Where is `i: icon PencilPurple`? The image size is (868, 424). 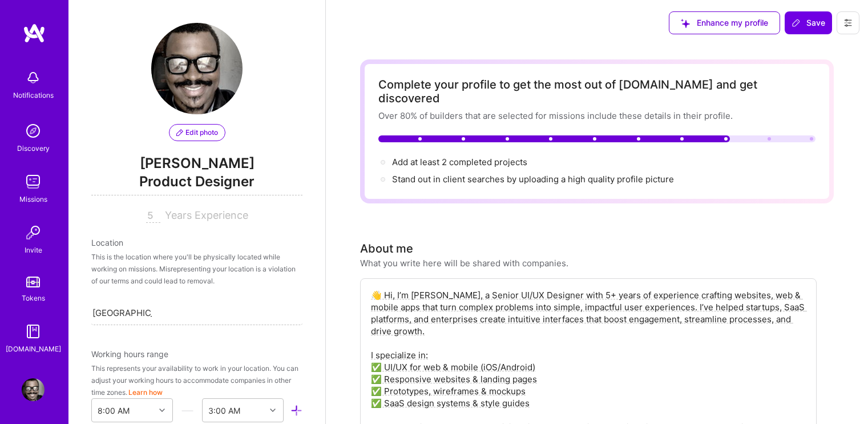 i: icon PencilPurple is located at coordinates (180, 133).